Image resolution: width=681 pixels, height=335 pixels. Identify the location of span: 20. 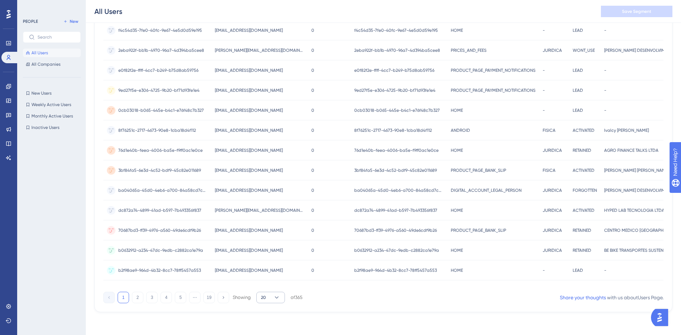
(263, 298).